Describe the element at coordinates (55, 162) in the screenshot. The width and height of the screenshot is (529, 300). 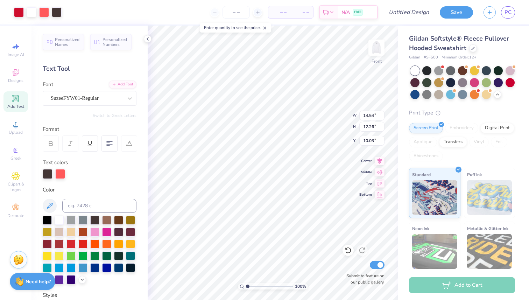
I see `label: Text colors` at that location.